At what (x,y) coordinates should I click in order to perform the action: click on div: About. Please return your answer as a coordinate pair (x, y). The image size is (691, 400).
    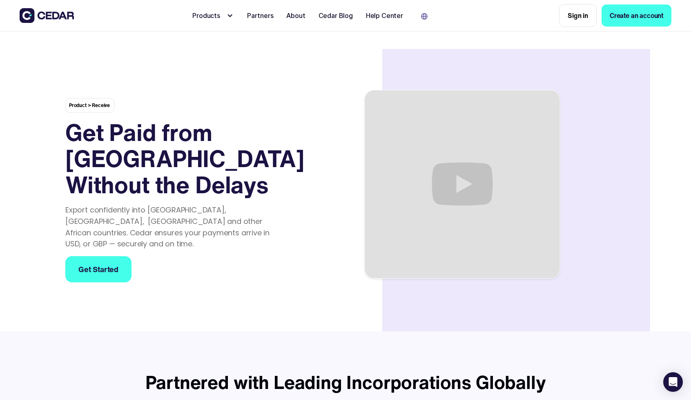
    Looking at the image, I should click on (296, 16).